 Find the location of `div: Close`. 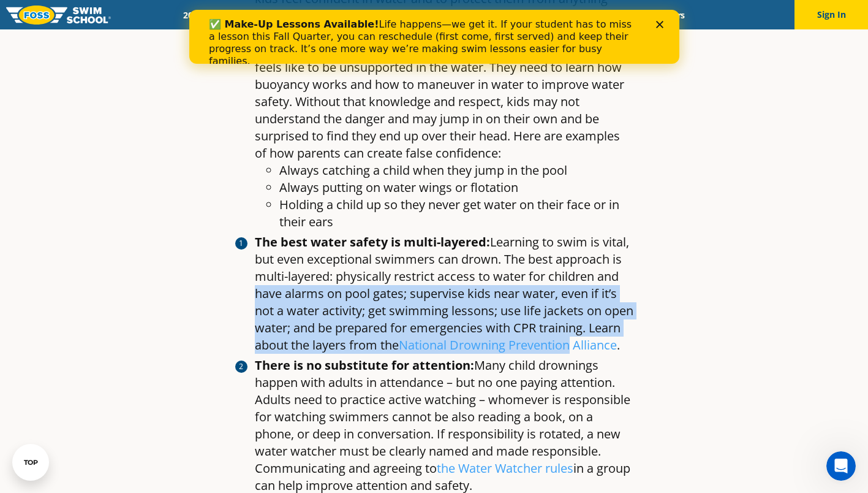

div: Close is located at coordinates (473, 15).